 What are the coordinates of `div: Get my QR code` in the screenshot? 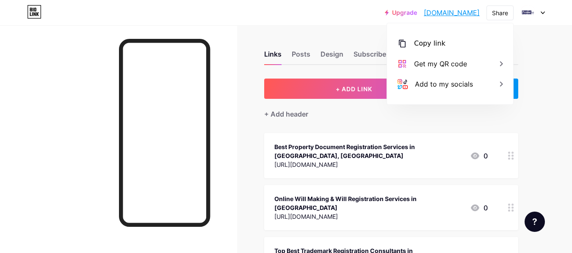 It's located at (440, 64).